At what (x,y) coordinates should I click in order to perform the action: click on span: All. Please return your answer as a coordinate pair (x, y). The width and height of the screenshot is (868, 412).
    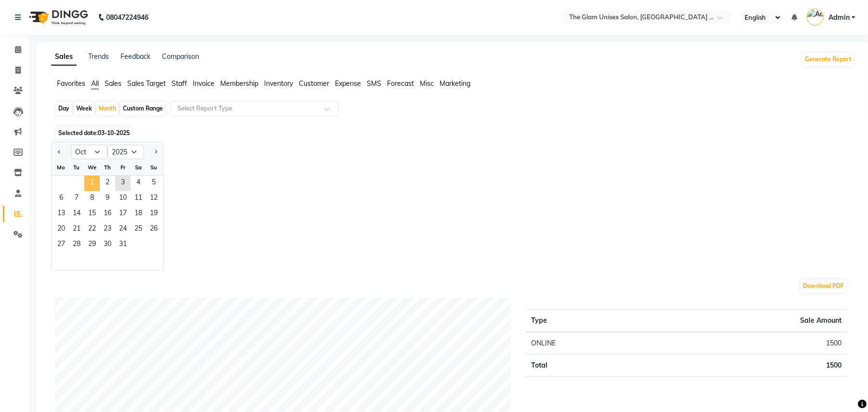
    Looking at the image, I should click on (95, 83).